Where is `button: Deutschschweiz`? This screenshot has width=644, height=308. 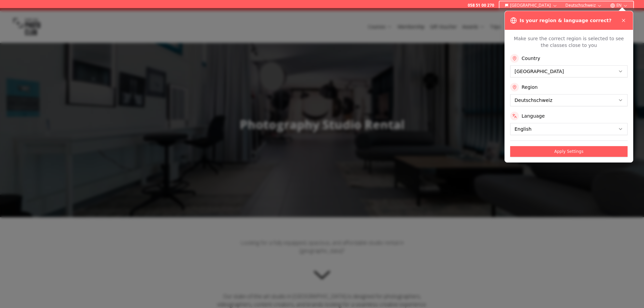 button: Deutschschweiz is located at coordinates (584, 5).